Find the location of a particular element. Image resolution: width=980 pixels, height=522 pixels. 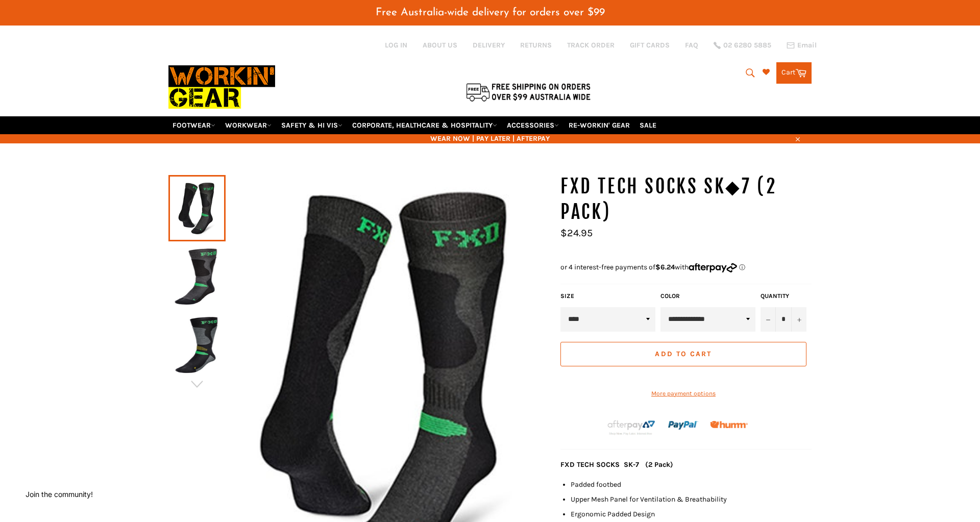

li: Ergonomic Padded Design is located at coordinates (691, 514).